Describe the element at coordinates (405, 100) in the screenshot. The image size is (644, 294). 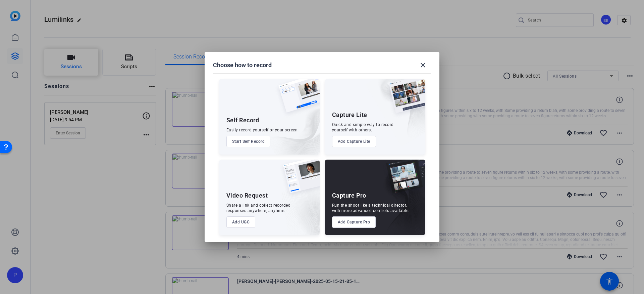
I see `img: capture-lite.png` at that location.